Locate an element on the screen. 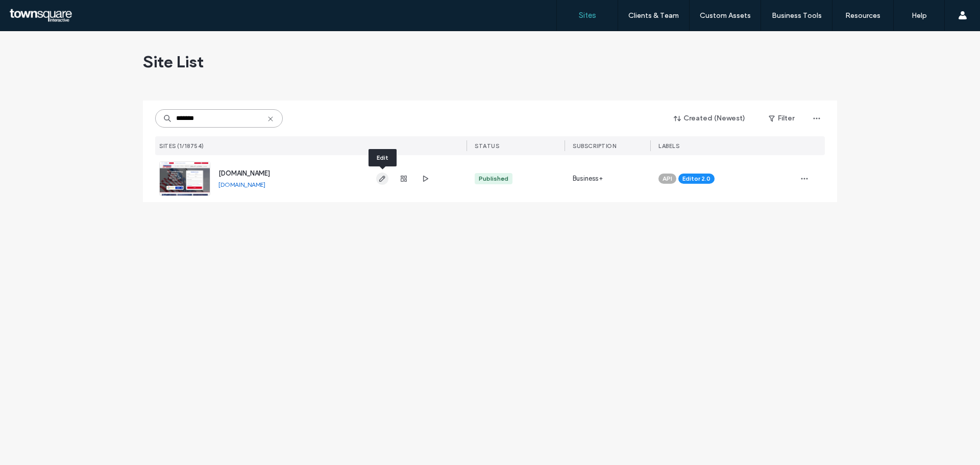  div: Published is located at coordinates (493, 178).